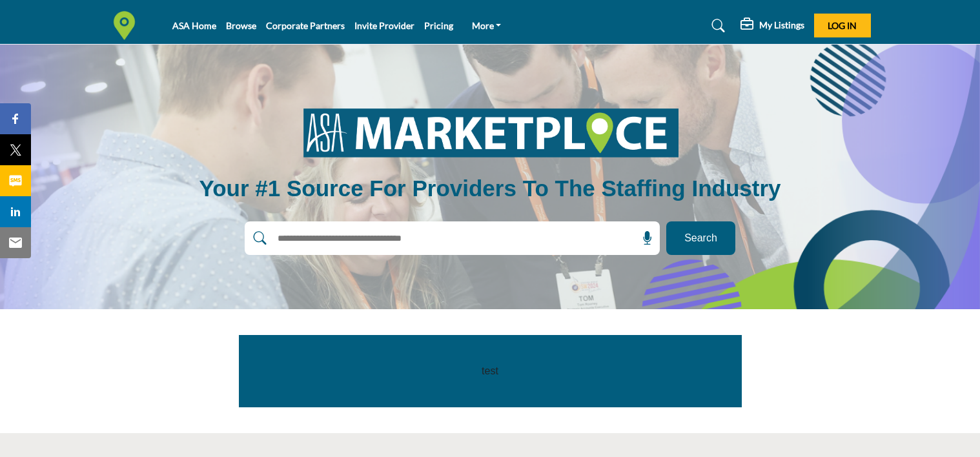 The image size is (980, 457). Describe the element at coordinates (241, 25) in the screenshot. I see `a: Browse` at that location.